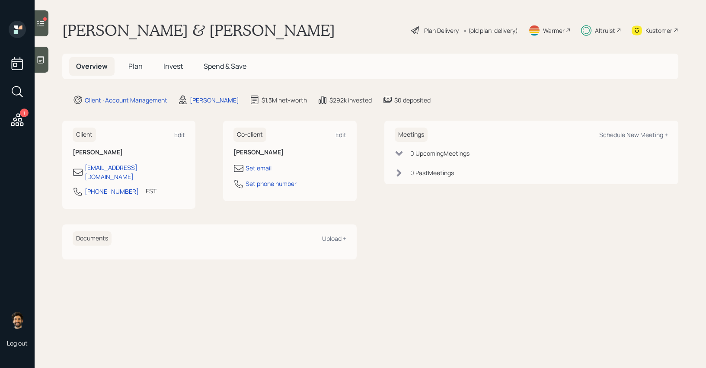  What do you see at coordinates (271, 183) in the screenshot?
I see `div: Set phone number` at bounding box center [271, 183].